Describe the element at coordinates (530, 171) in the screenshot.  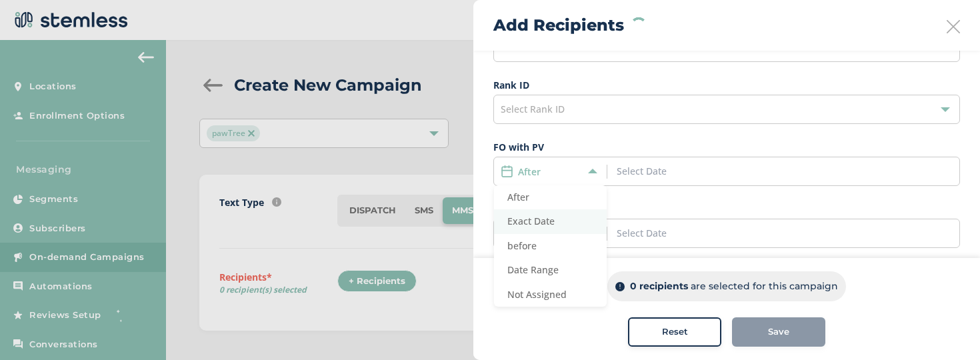
I see `label: After` at that location.